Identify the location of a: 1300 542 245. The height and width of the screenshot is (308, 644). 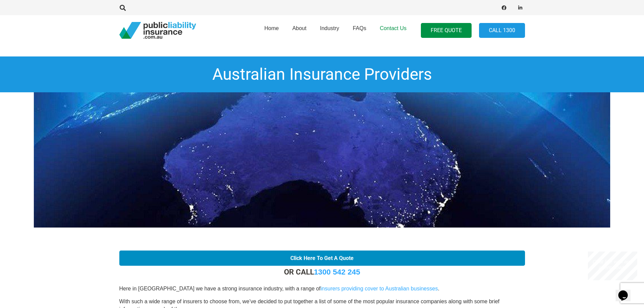
(337, 272).